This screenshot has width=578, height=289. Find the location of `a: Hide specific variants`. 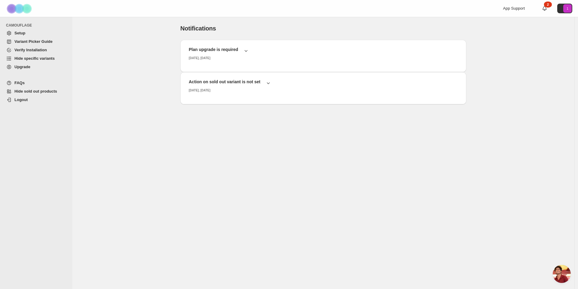

a: Hide specific variants is located at coordinates (36, 58).